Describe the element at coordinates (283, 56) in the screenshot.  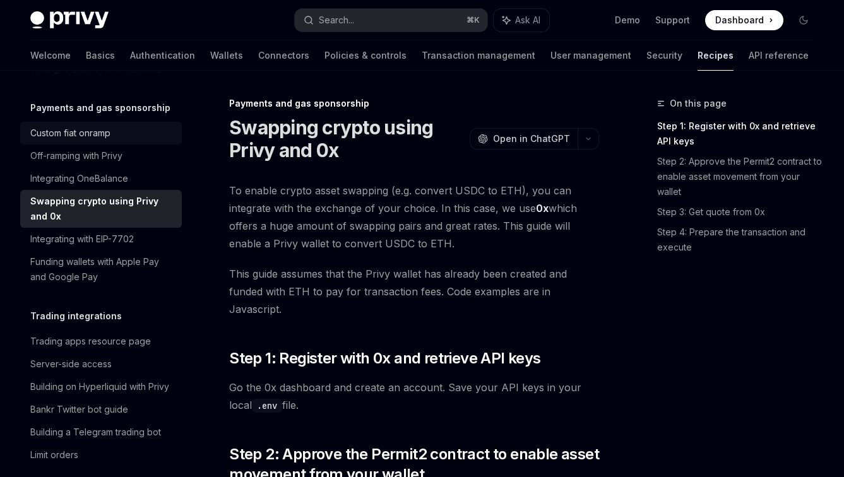
I see `a: Connectors` at that location.